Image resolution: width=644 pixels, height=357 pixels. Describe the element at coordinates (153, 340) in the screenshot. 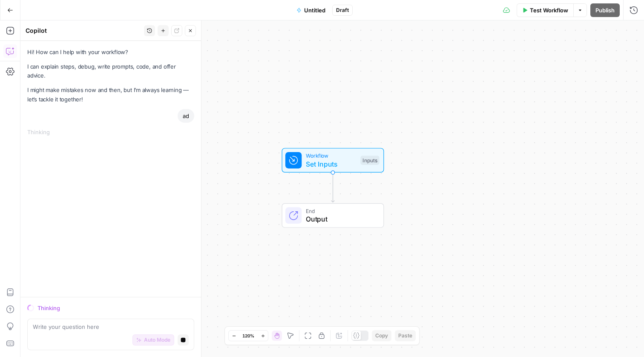

I see `button: Auto Mode` at that location.